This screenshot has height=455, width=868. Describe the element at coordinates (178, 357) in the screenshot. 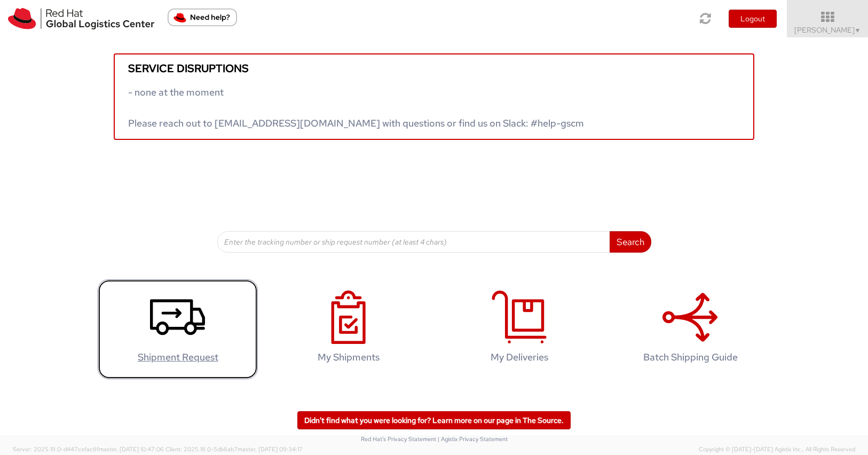

I see `h4: Shipment Request` at that location.